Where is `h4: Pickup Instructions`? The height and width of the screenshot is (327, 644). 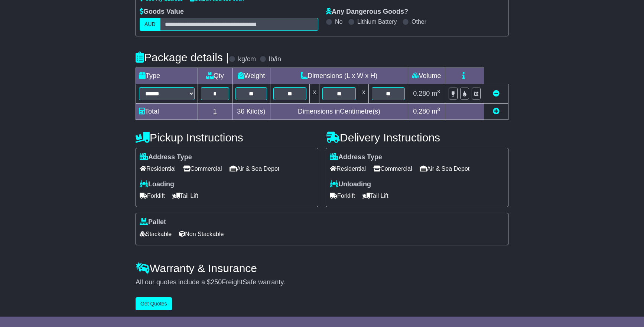 h4: Pickup Instructions is located at coordinates (227, 137).